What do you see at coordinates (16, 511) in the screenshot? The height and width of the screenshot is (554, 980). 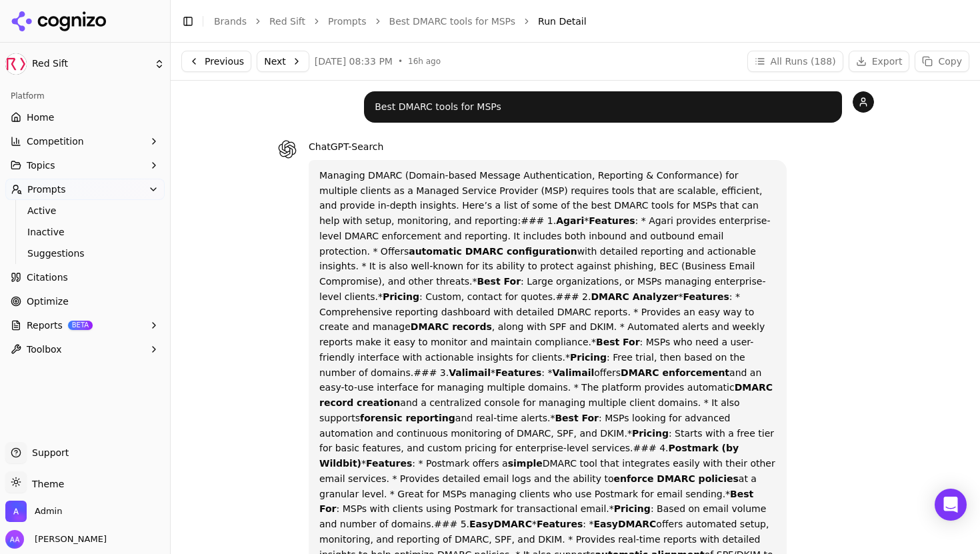 I see `img: Admin` at bounding box center [16, 511].